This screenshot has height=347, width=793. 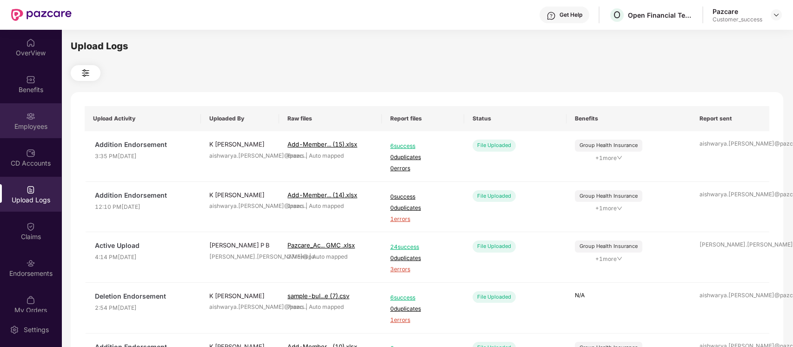 I want to click on th: Status, so click(x=516, y=119).